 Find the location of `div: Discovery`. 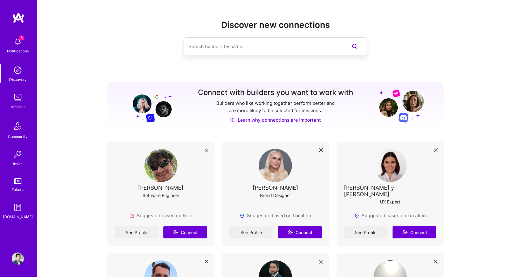

div: Discovery is located at coordinates (18, 79).